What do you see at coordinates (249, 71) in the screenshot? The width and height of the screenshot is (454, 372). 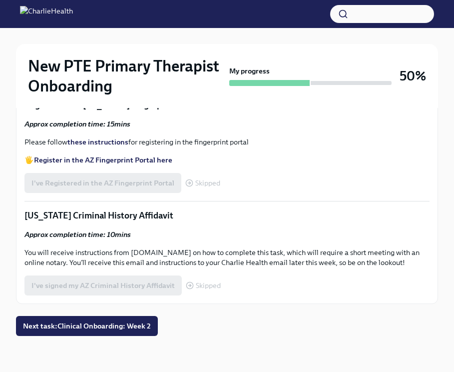 I see `strong: My progress` at bounding box center [249, 71].